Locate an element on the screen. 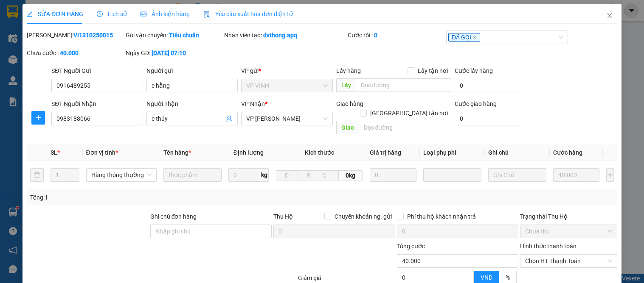 This screenshot has height=283, width=644. div: Gói vận chuyển: is located at coordinates (174, 35).